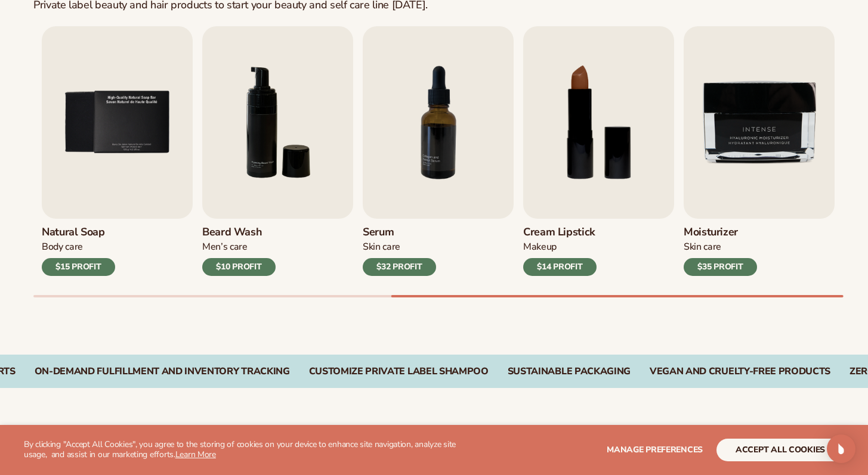  I want to click on div: VEGAN AND CRUELTY-FREE PRODUCTS, so click(740, 371).